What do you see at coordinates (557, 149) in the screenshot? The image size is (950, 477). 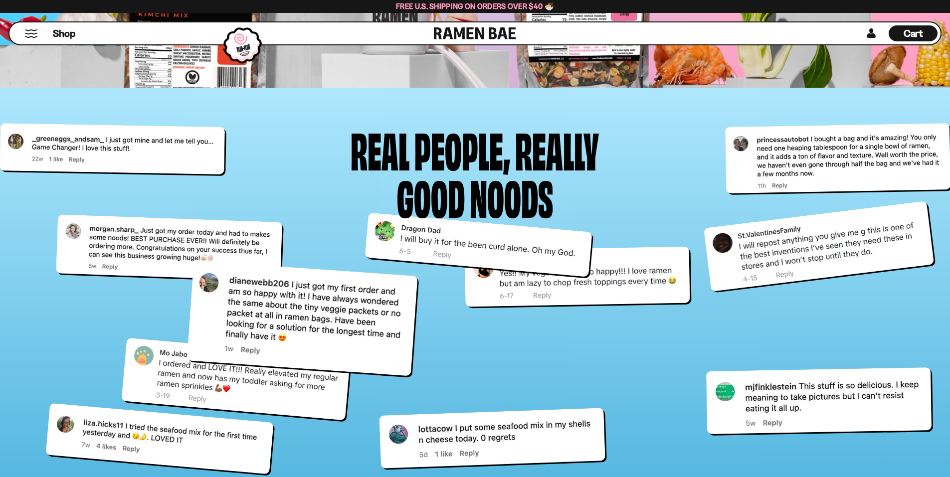 I see `div: Really` at bounding box center [557, 149].